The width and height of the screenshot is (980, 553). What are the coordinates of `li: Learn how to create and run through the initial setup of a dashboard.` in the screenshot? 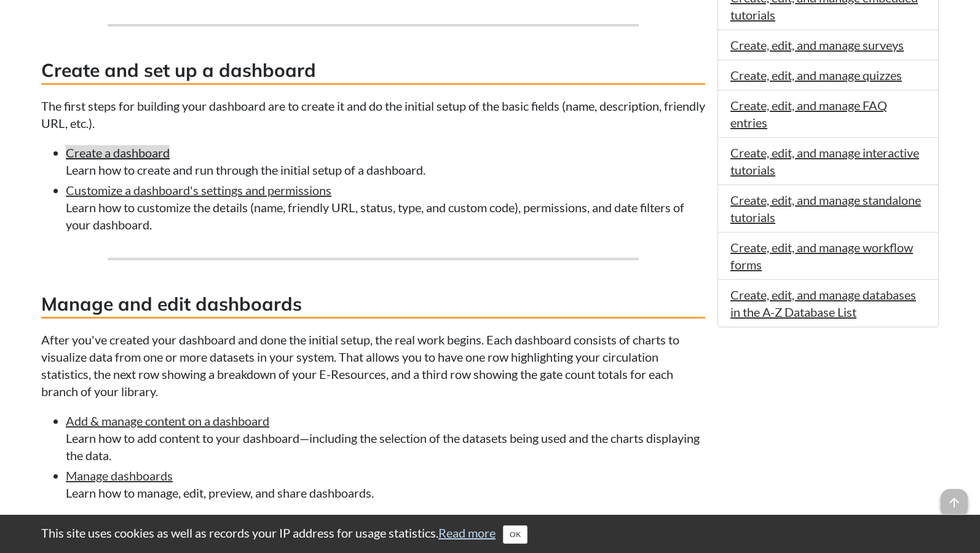 It's located at (386, 161).